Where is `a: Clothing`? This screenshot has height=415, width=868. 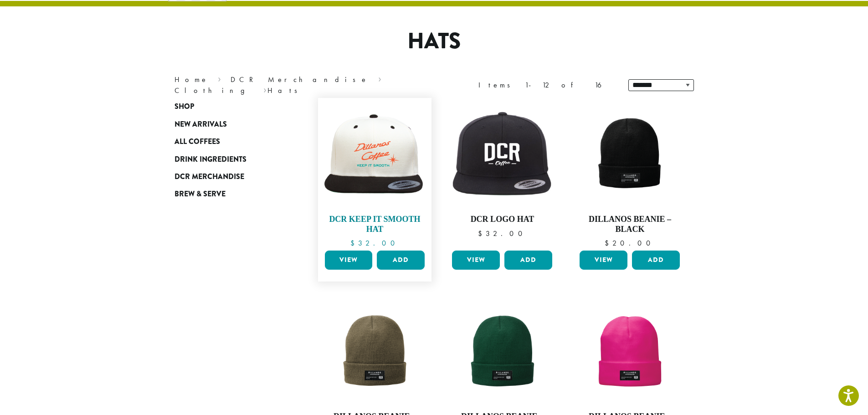 a: Clothing is located at coordinates (214, 90).